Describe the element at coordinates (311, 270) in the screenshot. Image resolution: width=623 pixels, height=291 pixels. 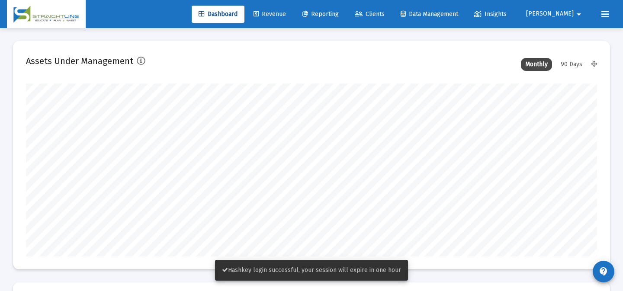
I see `span: Hashkey login successful, your session will expire in one hour` at that location.